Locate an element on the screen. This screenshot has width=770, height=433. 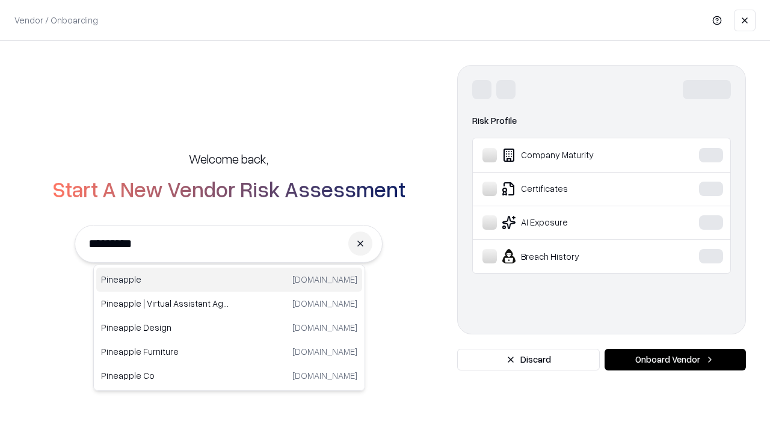
p: Pineapple Design is located at coordinates (165, 327).